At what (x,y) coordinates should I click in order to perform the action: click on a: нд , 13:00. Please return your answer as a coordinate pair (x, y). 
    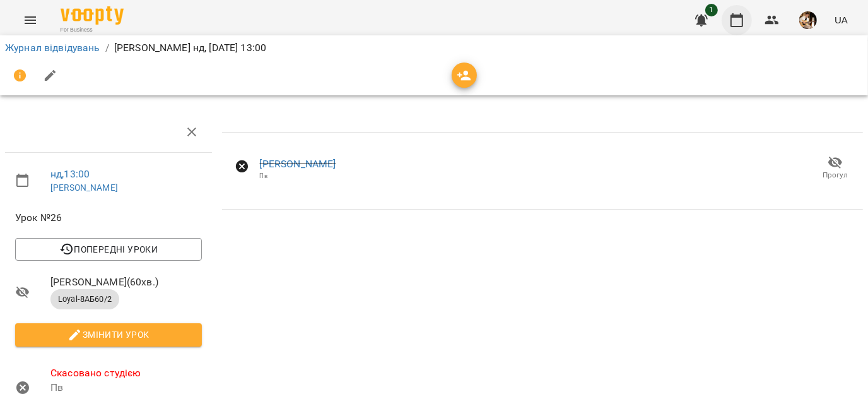
    Looking at the image, I should click on (70, 173).